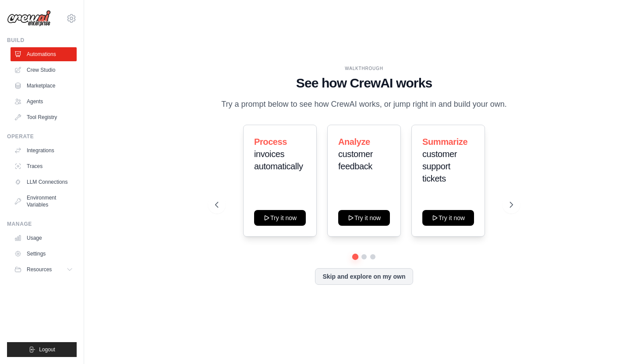 This screenshot has width=644, height=364. I want to click on a: Tool Registry, so click(44, 117).